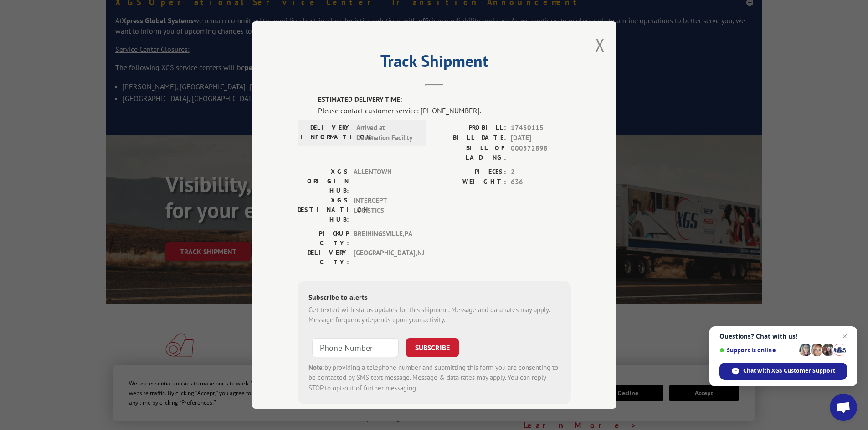 This screenshot has height=430, width=868. I want to click on button: Close modal, so click(600, 44).